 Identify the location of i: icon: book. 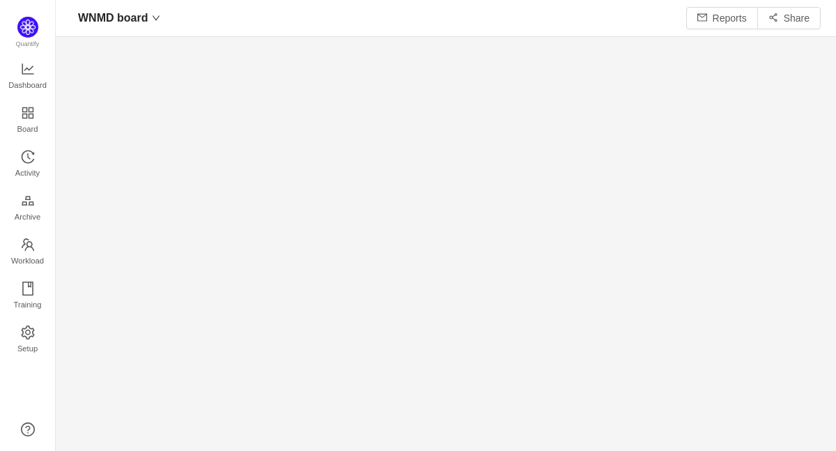
(28, 288).